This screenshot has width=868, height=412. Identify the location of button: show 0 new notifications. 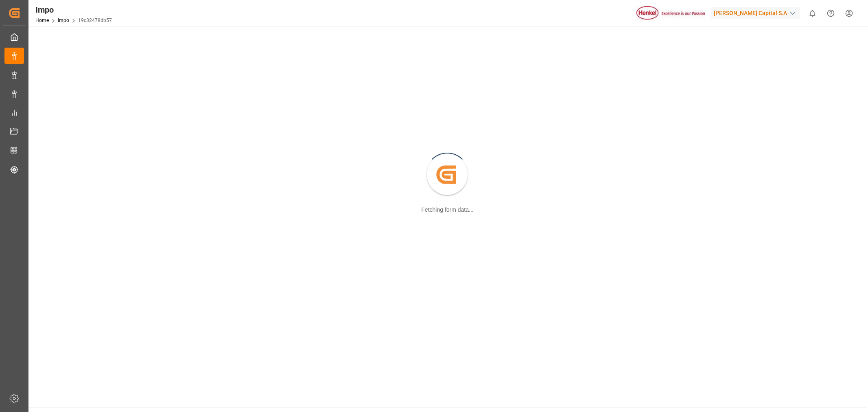
(812, 13).